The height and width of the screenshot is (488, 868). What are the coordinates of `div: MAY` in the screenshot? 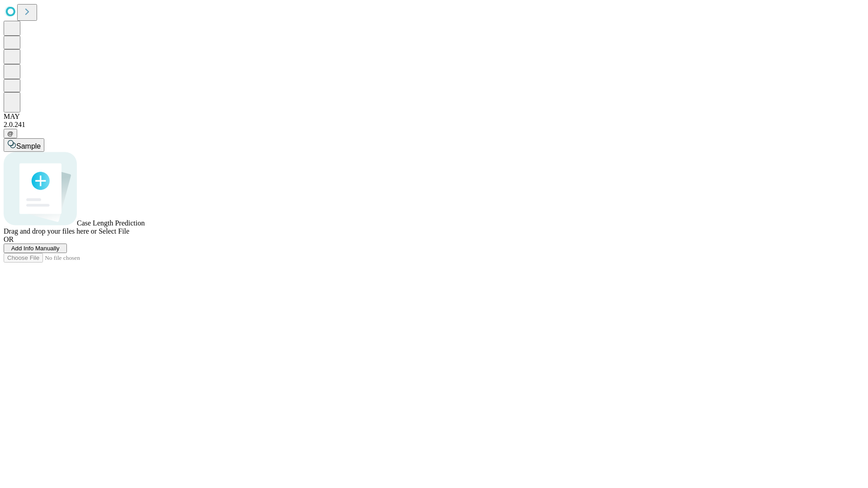 It's located at (434, 116).